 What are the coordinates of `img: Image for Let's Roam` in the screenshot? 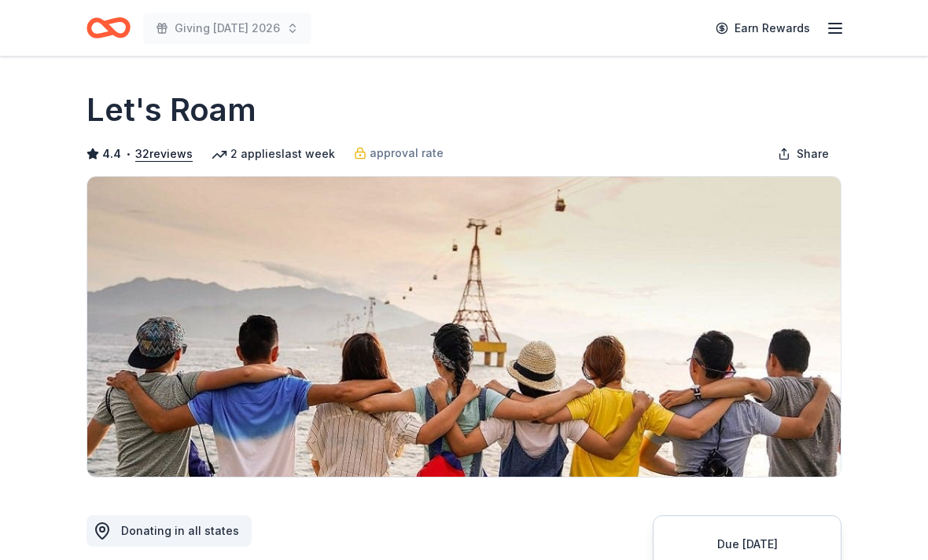 It's located at (464, 327).